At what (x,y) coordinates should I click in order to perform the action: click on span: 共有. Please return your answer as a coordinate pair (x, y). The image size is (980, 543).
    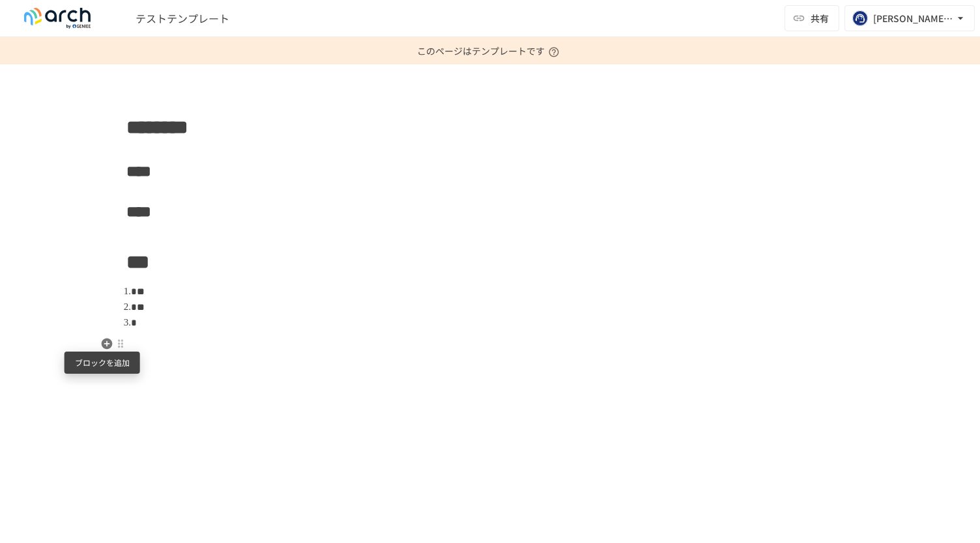
    Looking at the image, I should click on (819, 18).